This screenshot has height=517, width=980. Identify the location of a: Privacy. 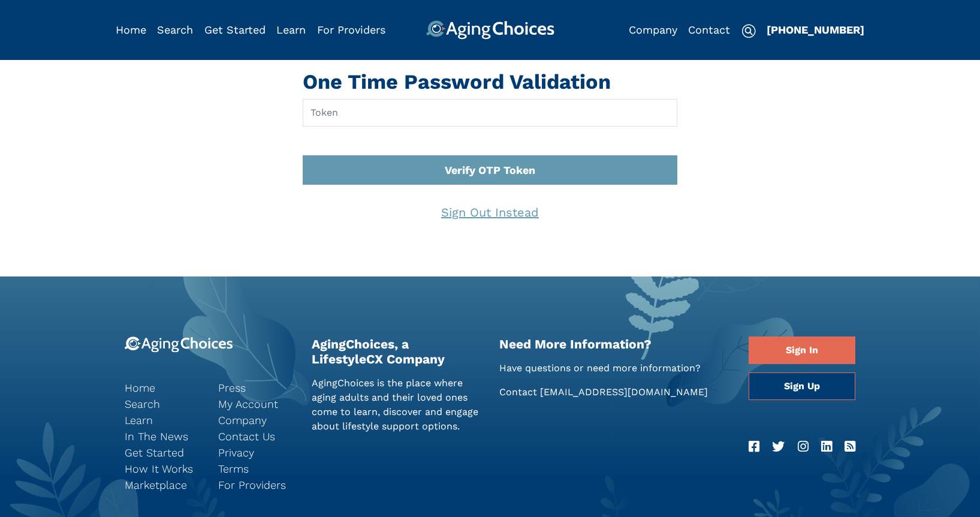
(256, 452).